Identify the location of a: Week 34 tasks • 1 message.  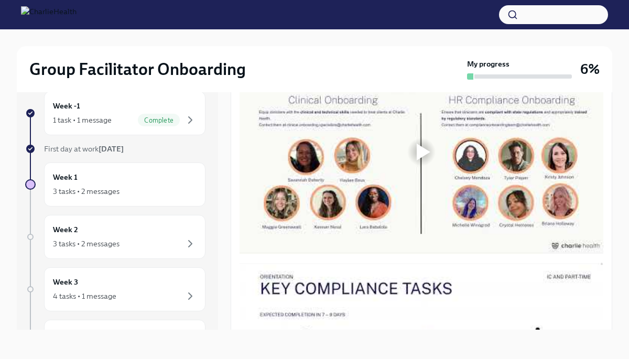
(115, 289).